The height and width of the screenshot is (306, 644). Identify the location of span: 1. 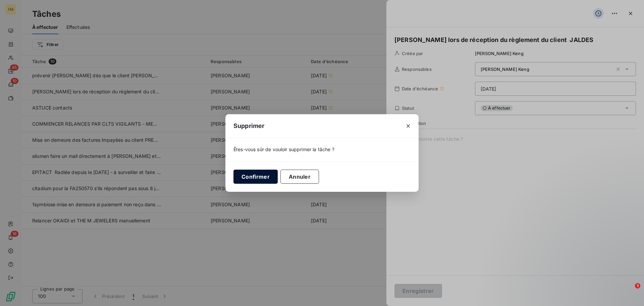
(637, 286).